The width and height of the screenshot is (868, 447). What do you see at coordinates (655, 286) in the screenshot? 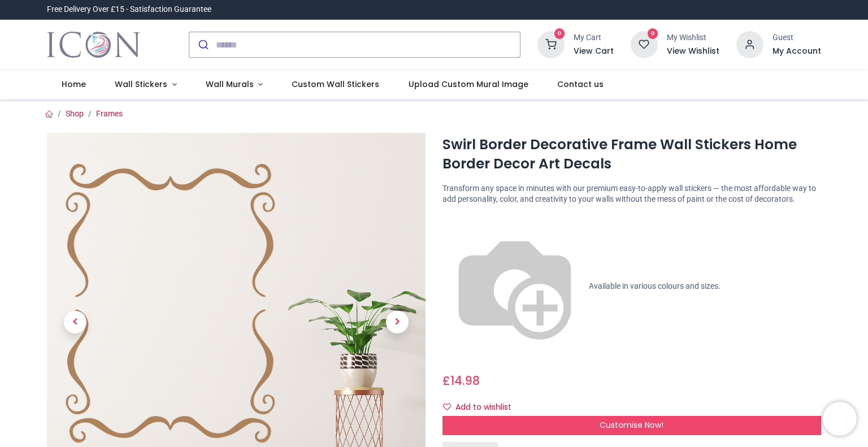
I see `span: Available in various colours and sizes.` at bounding box center [655, 286].